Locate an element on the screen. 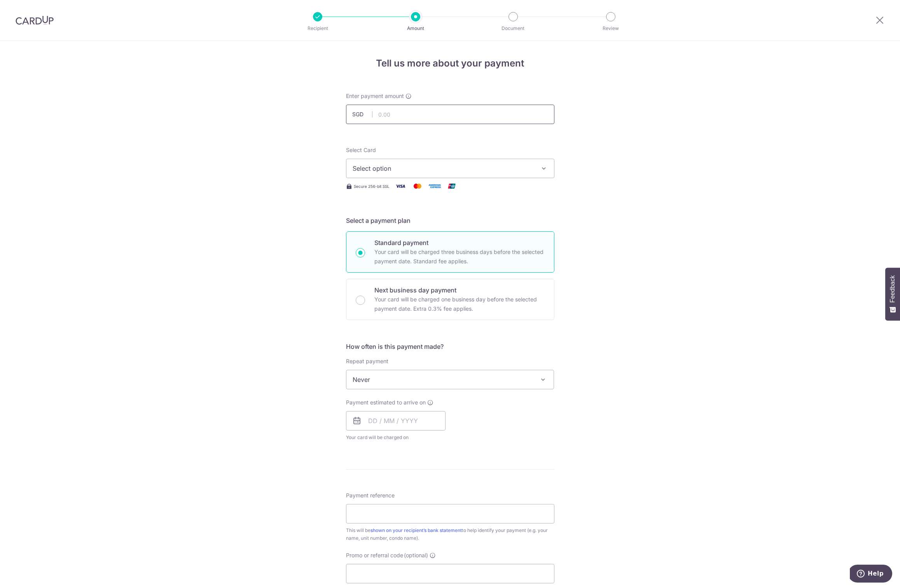 This screenshot has width=900, height=588. p: Your card will be charged one business day before the selected payment date. Extra 0.3% fee applies. is located at coordinates (460, 304).